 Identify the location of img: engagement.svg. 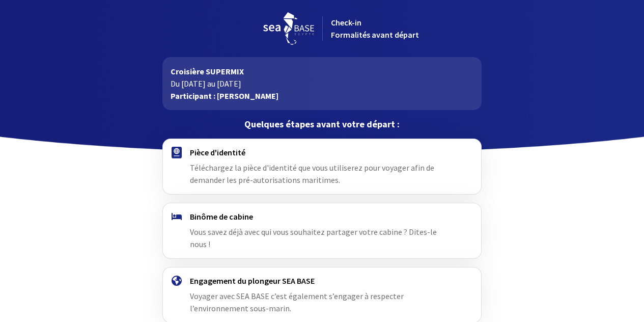
(177, 281).